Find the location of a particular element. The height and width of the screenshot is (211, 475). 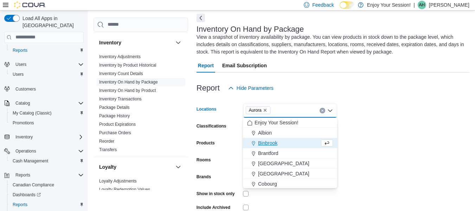

a: Purchase Orders is located at coordinates (115, 133).